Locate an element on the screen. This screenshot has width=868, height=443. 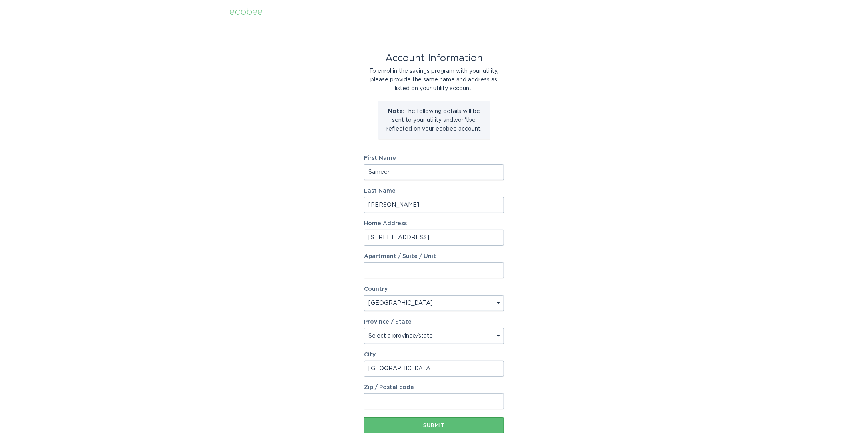
label: Province / State is located at coordinates (388, 322).